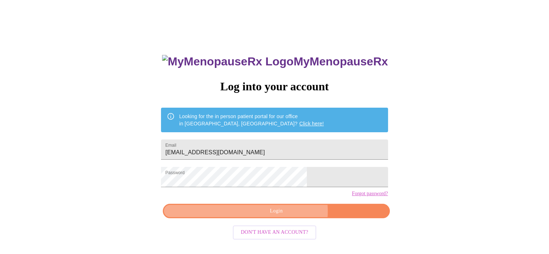 The height and width of the screenshot is (254, 549). I want to click on h3: Log into your account, so click(274, 86).